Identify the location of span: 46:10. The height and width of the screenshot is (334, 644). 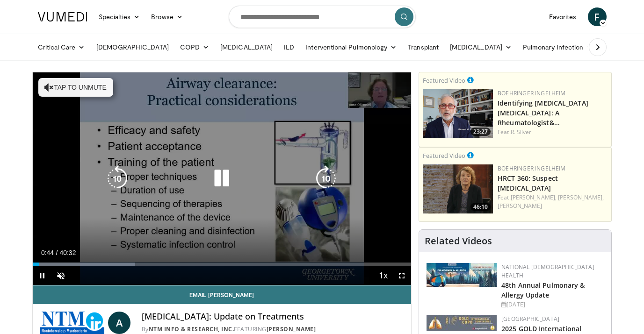
(480, 207).